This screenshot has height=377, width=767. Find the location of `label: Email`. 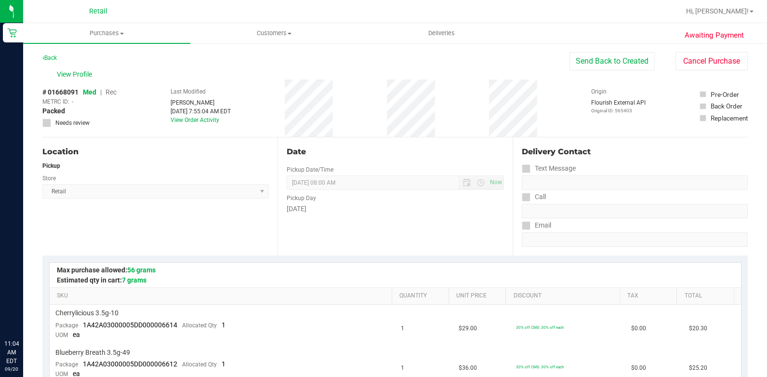

label: Email is located at coordinates (536, 225).